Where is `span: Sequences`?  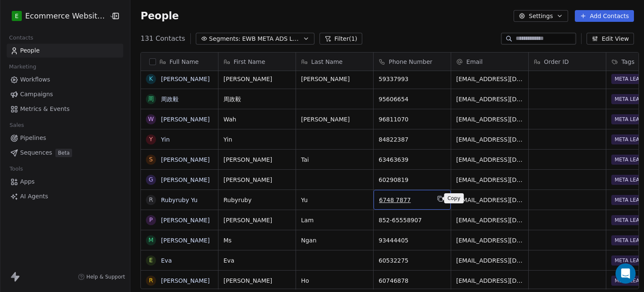 span: Sequences is located at coordinates (36, 153).